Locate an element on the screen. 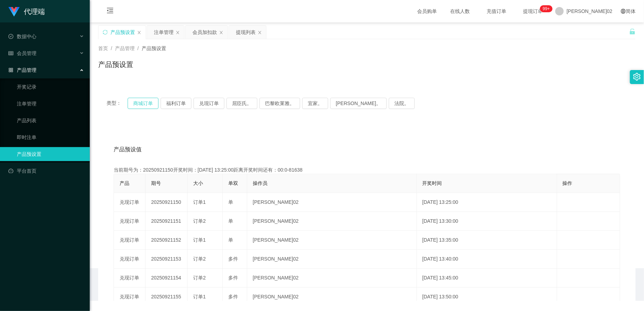  span: 单双 is located at coordinates (233, 184).